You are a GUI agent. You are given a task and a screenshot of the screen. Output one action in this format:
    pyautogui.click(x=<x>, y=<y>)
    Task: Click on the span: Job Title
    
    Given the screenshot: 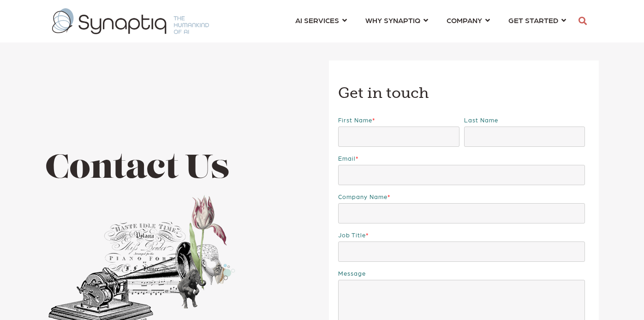 What is the action you would take?
    pyautogui.click(x=352, y=234)
    